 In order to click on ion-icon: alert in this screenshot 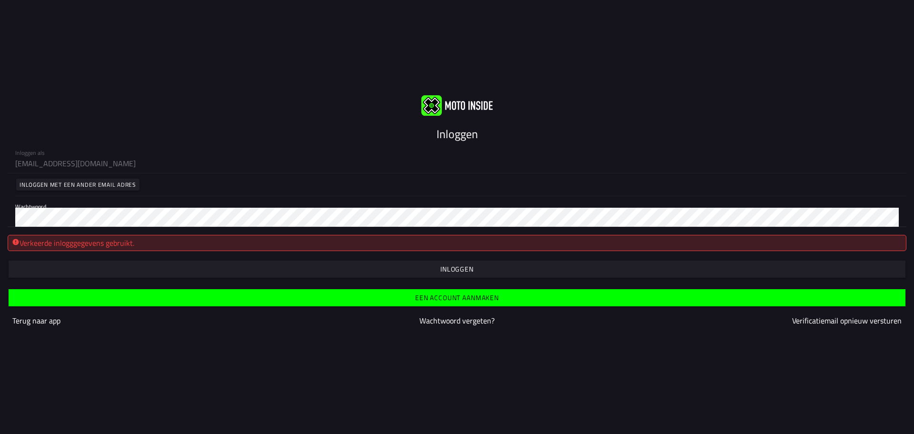, I will do `click(16, 242)`.